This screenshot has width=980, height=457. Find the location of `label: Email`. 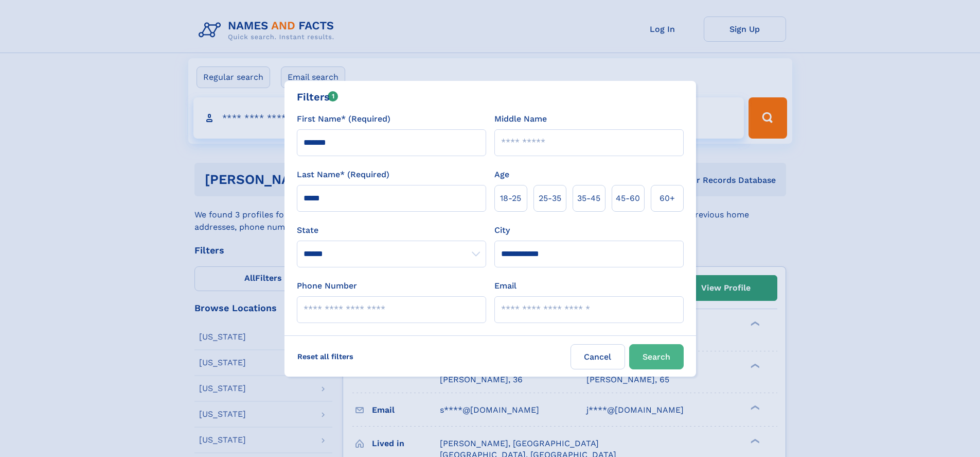

label: Email is located at coordinates (506, 286).